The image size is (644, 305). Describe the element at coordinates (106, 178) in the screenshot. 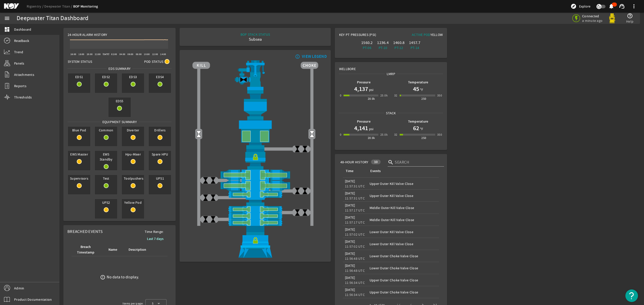

I see `span: Test` at that location.